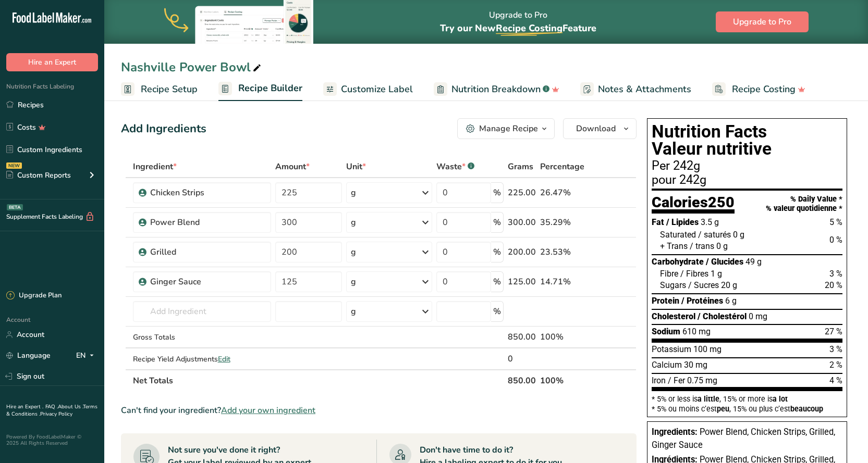  Describe the element at coordinates (644, 89) in the screenshot. I see `span: Notes & Attachments` at that location.